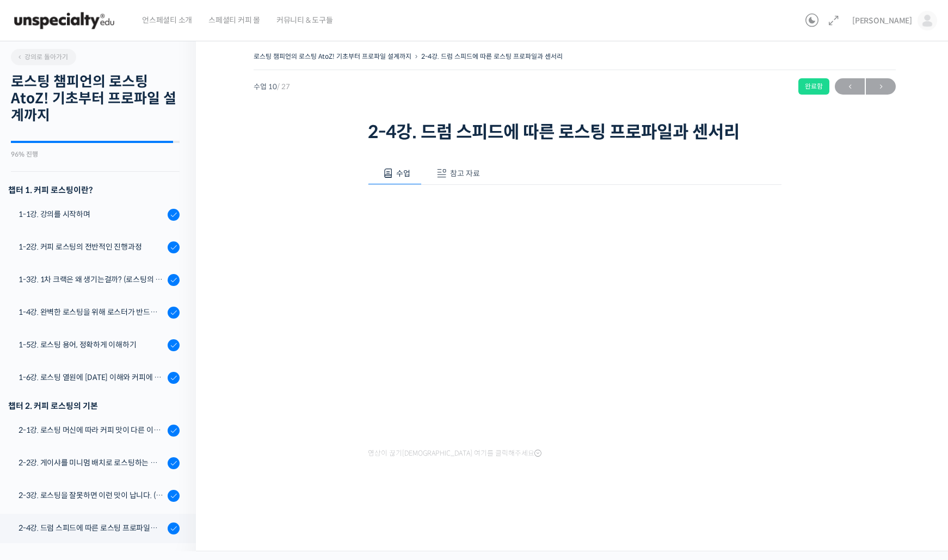 The image size is (948, 560). I want to click on span: 참고 자료, so click(464, 174).